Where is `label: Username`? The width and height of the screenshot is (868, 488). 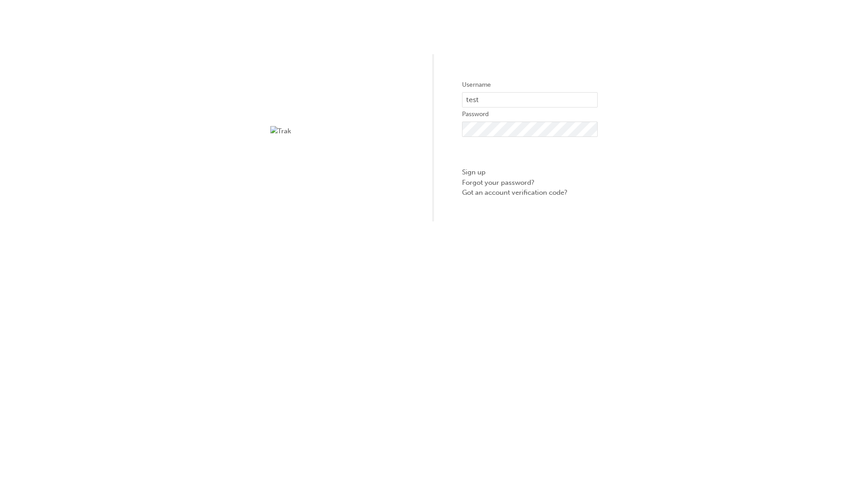 label: Username is located at coordinates (530, 85).